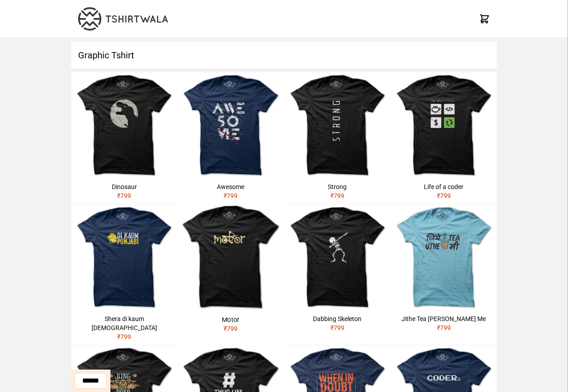 This screenshot has width=568, height=392. I want to click on img: life-of-a-coder.jpg, so click(444, 126).